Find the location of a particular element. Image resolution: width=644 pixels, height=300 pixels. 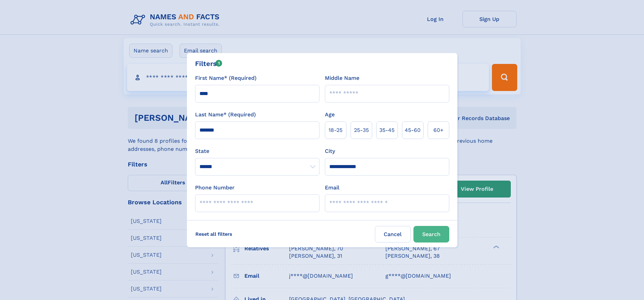

label: Age is located at coordinates (330, 115).